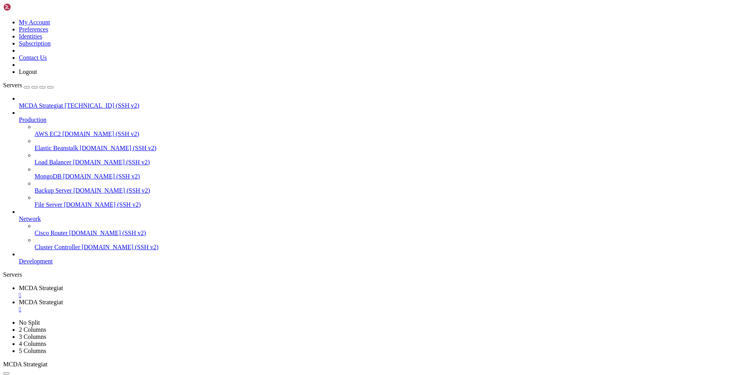 Image resolution: width=751 pixels, height=375 pixels. Describe the element at coordinates (326, 147) in the screenshot. I see `x-row: To see these additional updates run: apt list --upgradable` at that location.